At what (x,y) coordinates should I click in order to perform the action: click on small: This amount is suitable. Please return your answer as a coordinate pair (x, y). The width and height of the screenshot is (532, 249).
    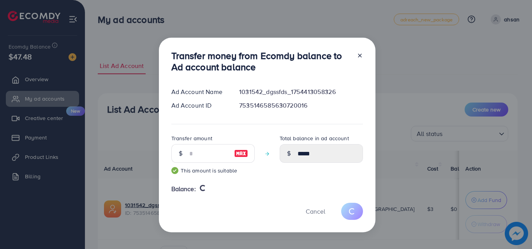
    Looking at the image, I should click on (213, 171).